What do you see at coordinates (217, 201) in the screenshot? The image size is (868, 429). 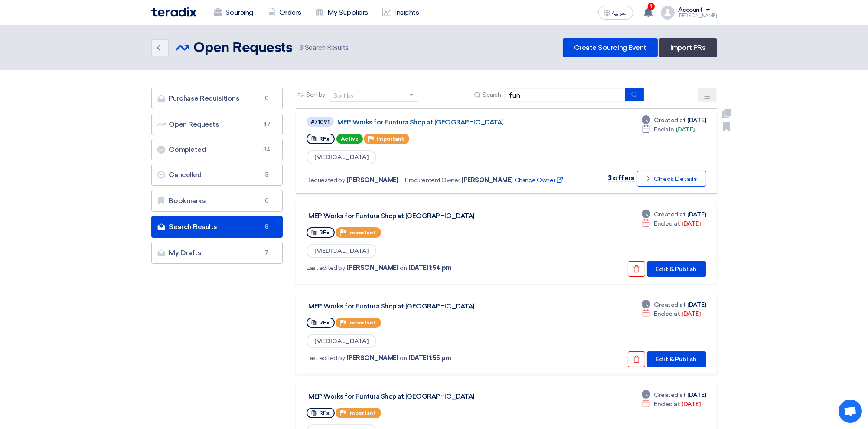 I see `a: Bookmarks0` at bounding box center [217, 201].